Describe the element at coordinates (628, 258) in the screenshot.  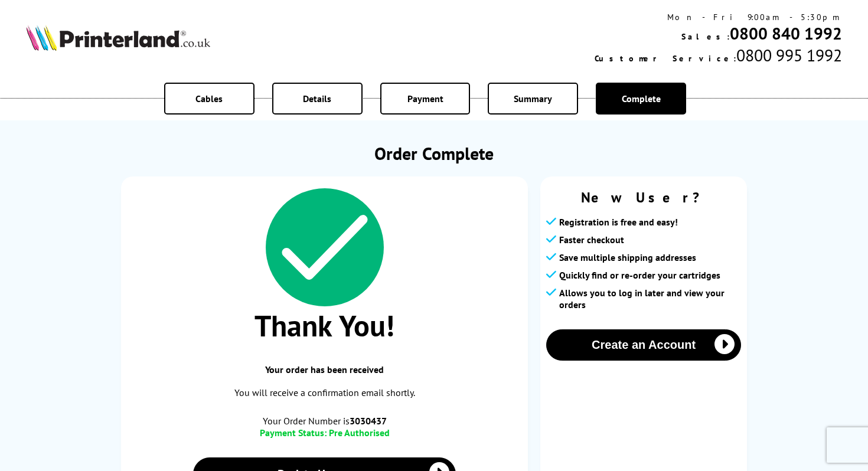
I see `span: Save multiple shipping addresses` at that location.